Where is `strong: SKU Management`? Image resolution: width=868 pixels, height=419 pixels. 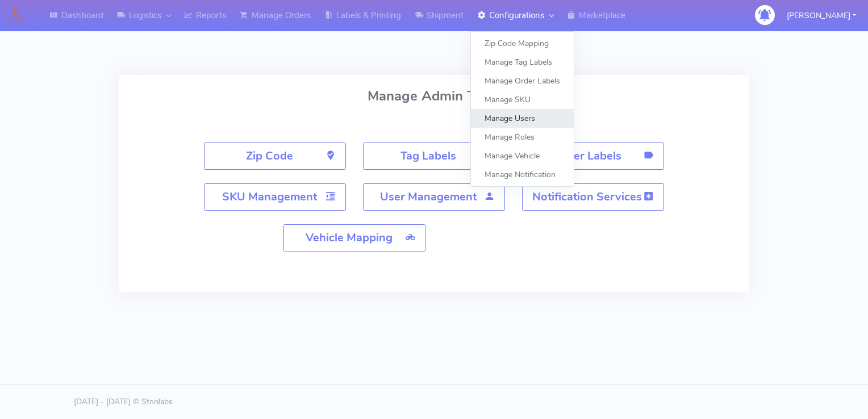 strong: SKU Management is located at coordinates (269, 196).